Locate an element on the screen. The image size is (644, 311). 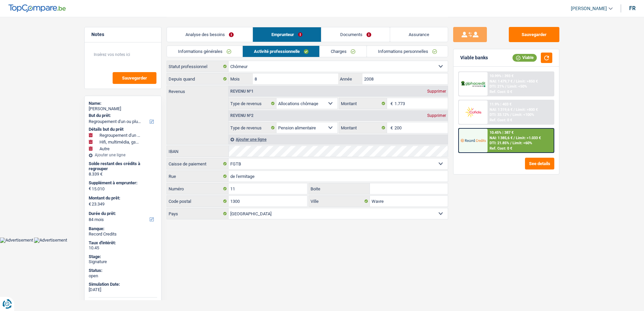
span: Limit: <50% is located at coordinates (517, 86).